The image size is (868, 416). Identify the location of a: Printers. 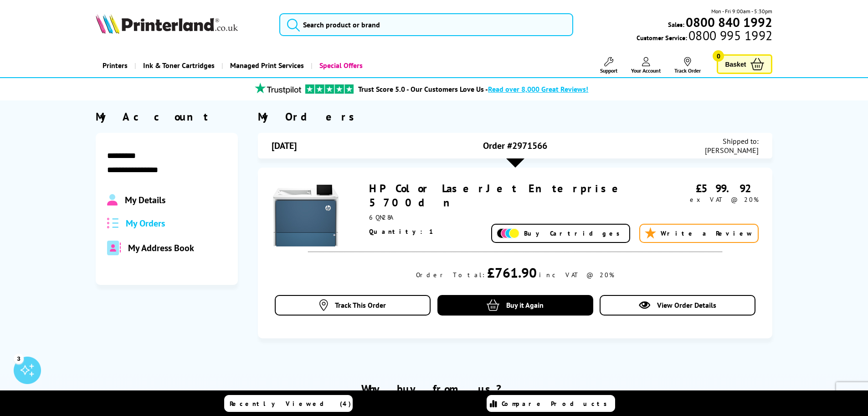
(115, 65).